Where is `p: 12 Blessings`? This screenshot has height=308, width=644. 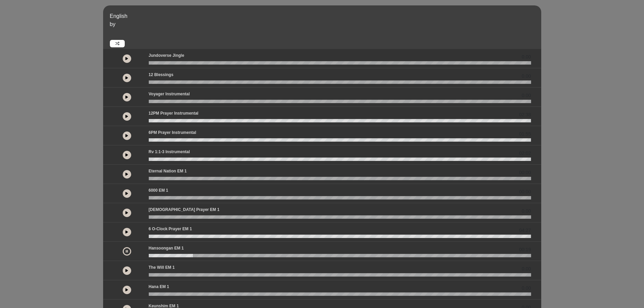
p: 12 Blessings is located at coordinates (161, 75).